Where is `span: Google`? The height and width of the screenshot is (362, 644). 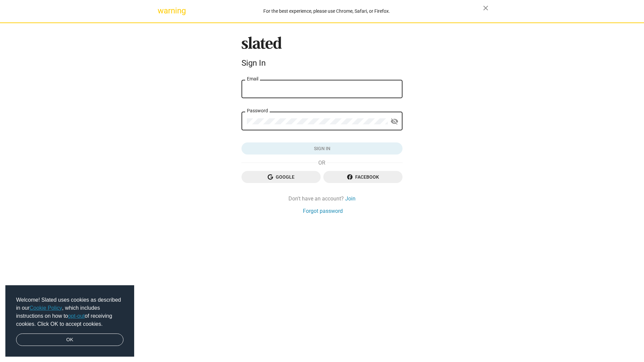 span: Google is located at coordinates (281, 177).